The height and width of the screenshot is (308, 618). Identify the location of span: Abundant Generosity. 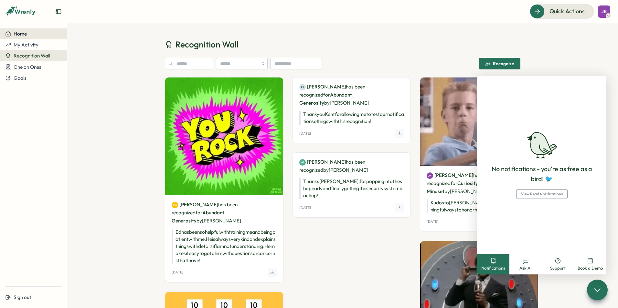
(198, 217).